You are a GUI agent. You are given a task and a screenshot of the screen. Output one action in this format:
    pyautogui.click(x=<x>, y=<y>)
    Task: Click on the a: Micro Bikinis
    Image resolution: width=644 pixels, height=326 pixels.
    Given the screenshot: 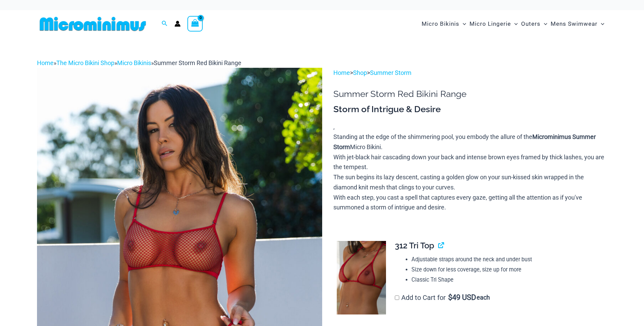 What is the action you would take?
    pyautogui.click(x=134, y=63)
    